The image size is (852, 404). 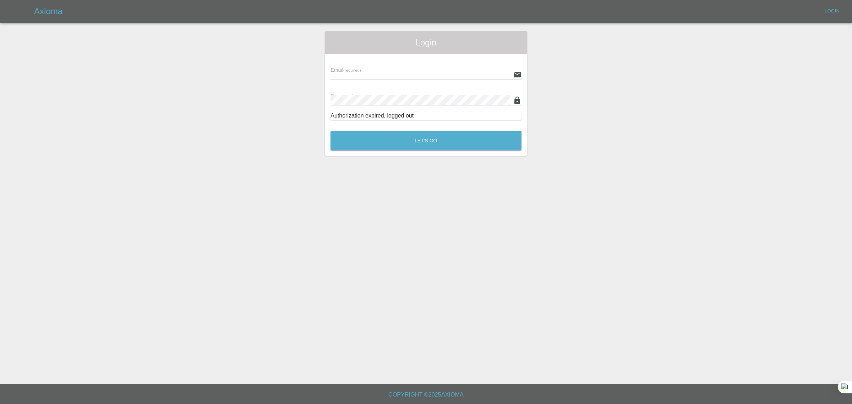 I want to click on div: Authorization expired, logged out, so click(x=426, y=116).